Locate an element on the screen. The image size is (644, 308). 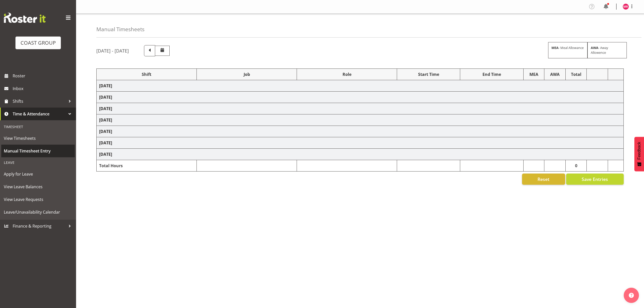
div: Leave is located at coordinates (38, 162).